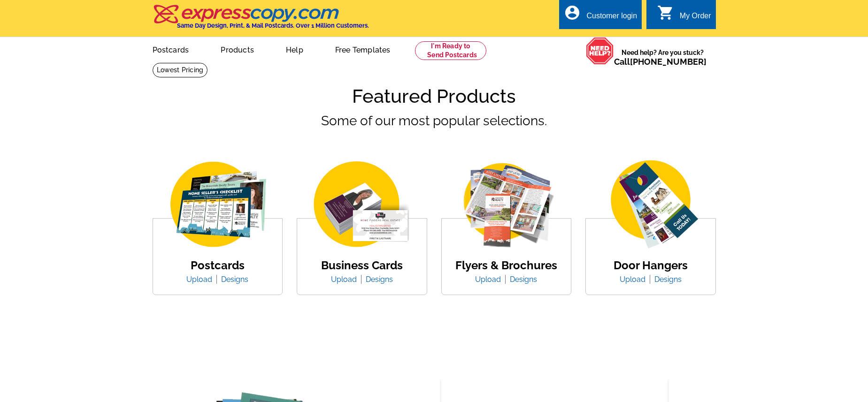  Describe the element at coordinates (695, 19) in the screenshot. I see `div: My Order` at that location.